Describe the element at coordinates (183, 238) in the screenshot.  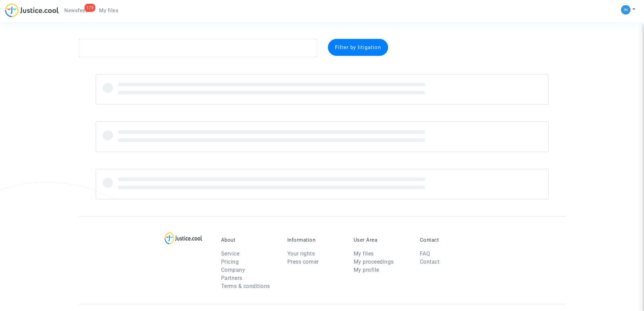
I see `img: logo-lg.svg` at that location.